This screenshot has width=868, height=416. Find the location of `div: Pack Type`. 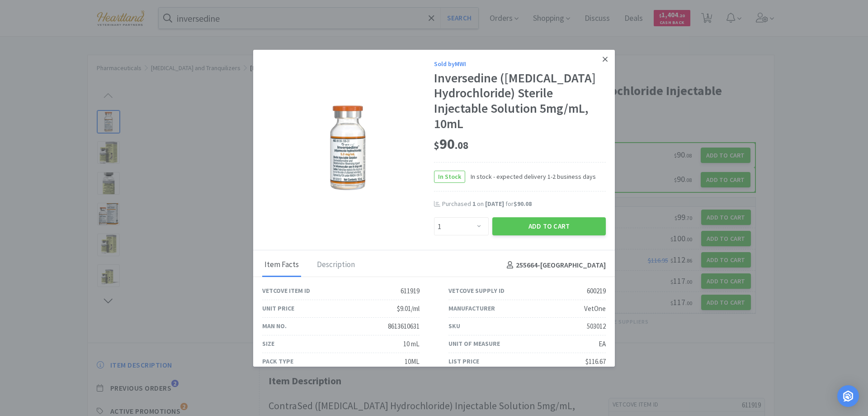

div: Pack Type is located at coordinates (278, 361).